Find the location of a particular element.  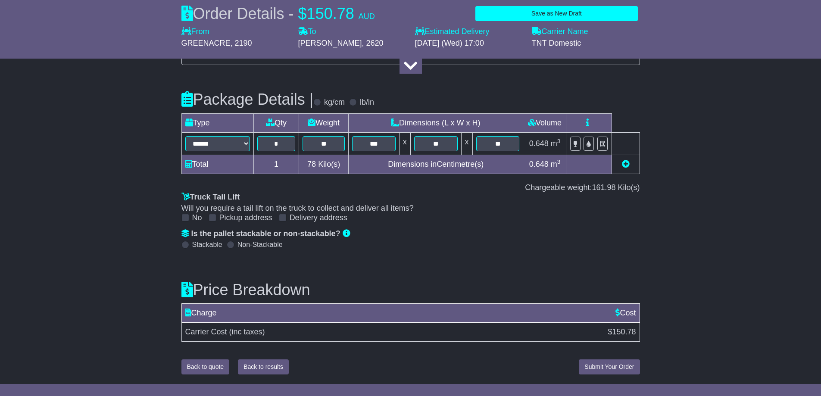

h3: Price Breakdown is located at coordinates (411, 290).